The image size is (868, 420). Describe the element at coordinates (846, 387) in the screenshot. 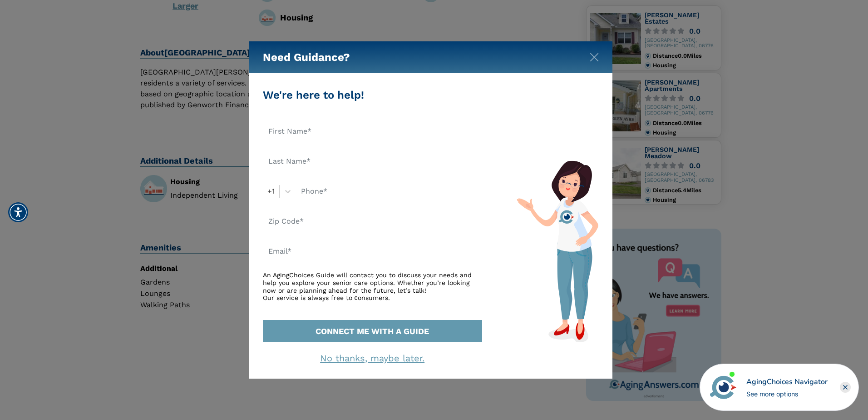

I see `div: Close` at that location.